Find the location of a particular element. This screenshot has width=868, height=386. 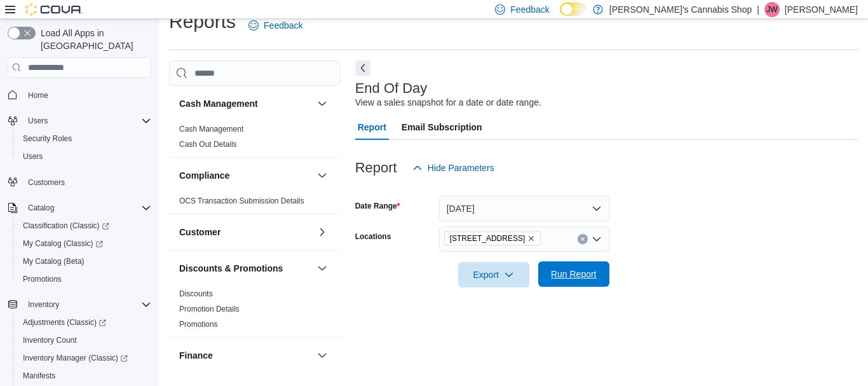

span: Run Report is located at coordinates (574, 274).